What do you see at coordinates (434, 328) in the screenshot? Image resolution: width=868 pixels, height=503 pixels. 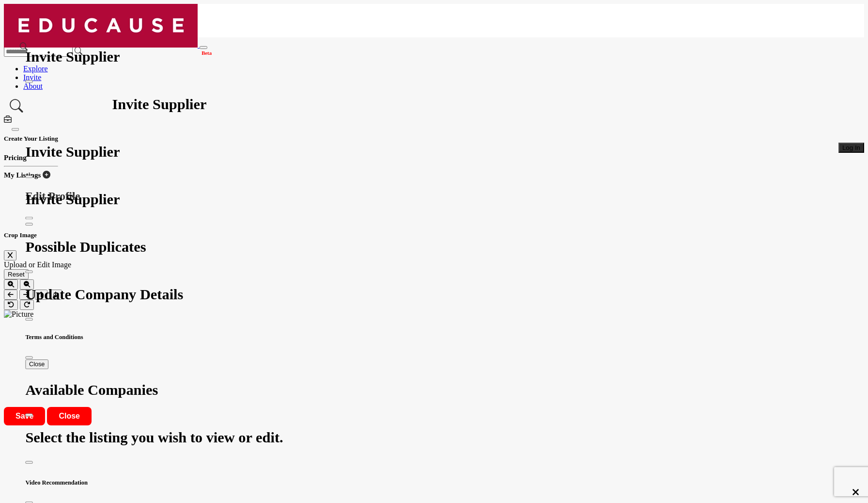 I see `div: Edit Profile Image` at bounding box center [434, 328].